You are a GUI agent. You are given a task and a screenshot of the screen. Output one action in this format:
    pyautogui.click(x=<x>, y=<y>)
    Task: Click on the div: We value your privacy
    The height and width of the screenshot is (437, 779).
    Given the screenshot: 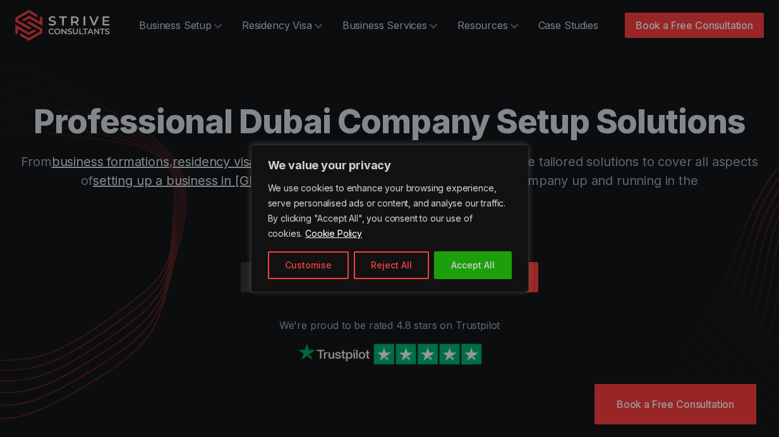 What is the action you would take?
    pyautogui.click(x=390, y=218)
    